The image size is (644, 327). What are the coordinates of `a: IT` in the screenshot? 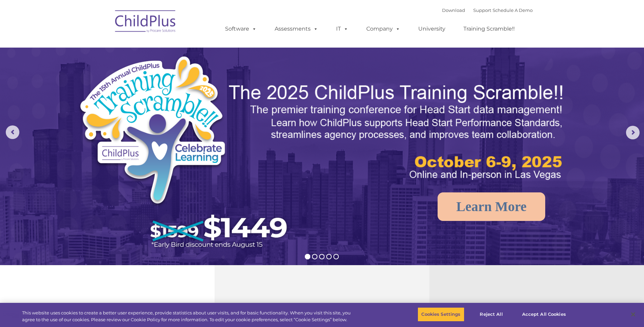 It's located at (342, 29).